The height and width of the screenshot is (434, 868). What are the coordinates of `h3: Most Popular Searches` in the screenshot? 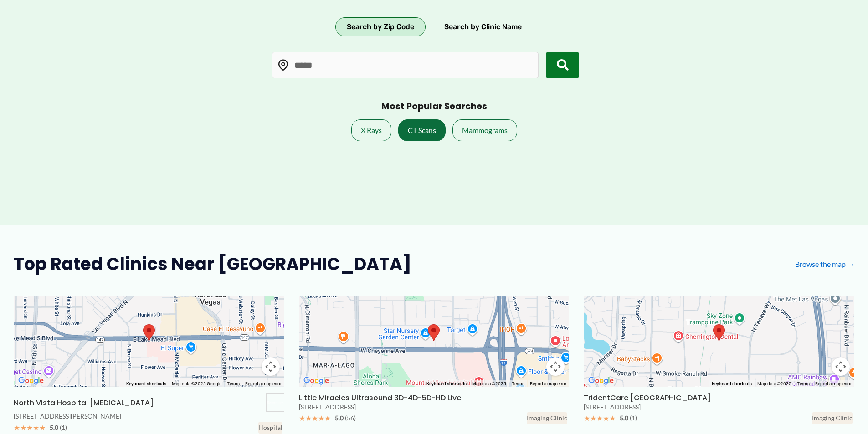 It's located at (434, 106).